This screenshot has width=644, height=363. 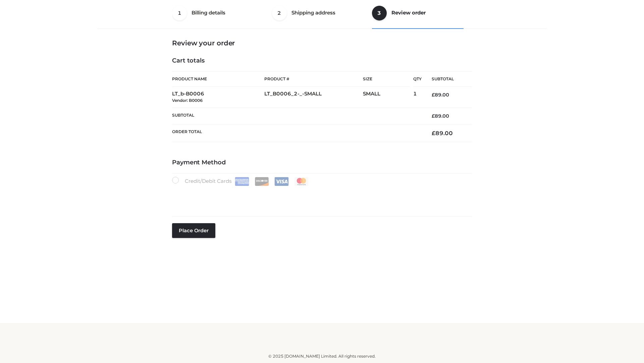 What do you see at coordinates (187, 100) in the screenshot?
I see `small: Vendor: B0006` at bounding box center [187, 100].